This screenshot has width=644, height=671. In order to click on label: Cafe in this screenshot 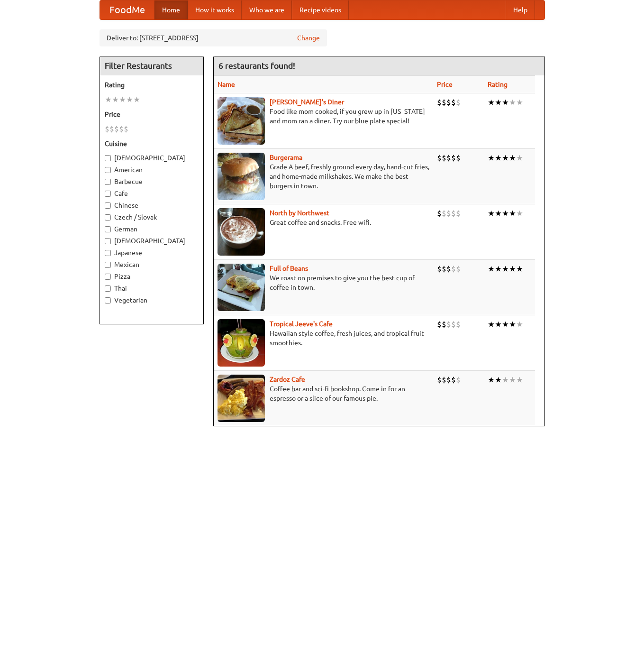, I will do `click(151, 194)`.